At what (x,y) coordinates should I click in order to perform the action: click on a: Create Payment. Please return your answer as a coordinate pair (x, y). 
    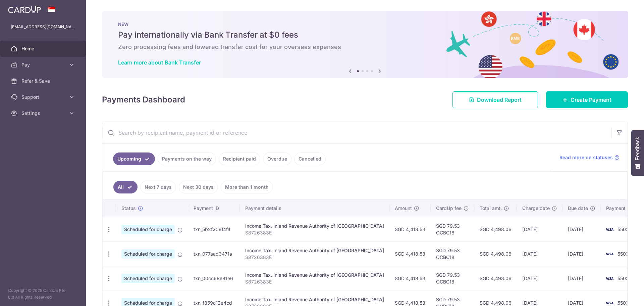
    Looking at the image, I should click on (587, 99).